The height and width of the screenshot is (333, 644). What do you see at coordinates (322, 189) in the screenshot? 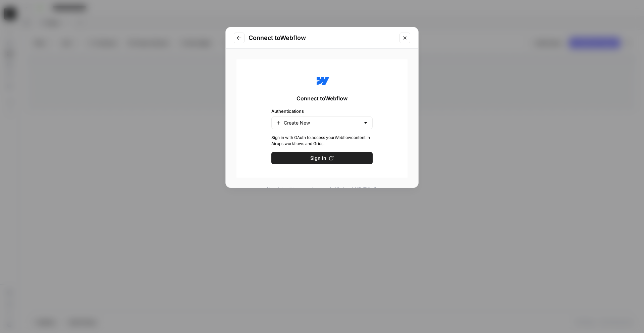
I see `p: Your data will be securely encrypted & stored AES 256-bit.` at bounding box center [322, 189].